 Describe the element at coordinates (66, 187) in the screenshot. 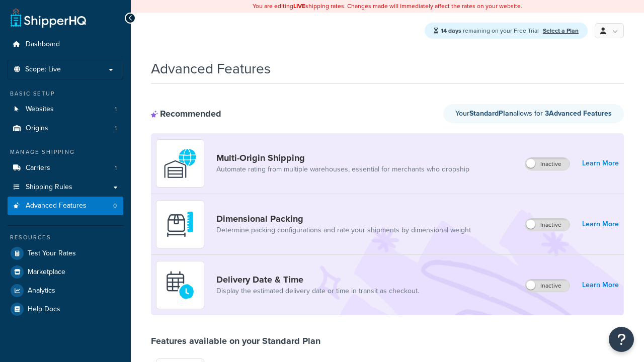

I see `li: Shipping Rules` at that location.